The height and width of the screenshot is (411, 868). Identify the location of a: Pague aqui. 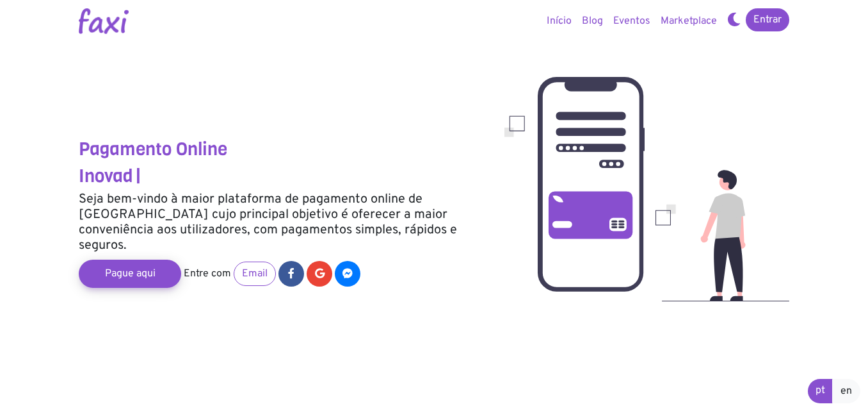
(130, 274).